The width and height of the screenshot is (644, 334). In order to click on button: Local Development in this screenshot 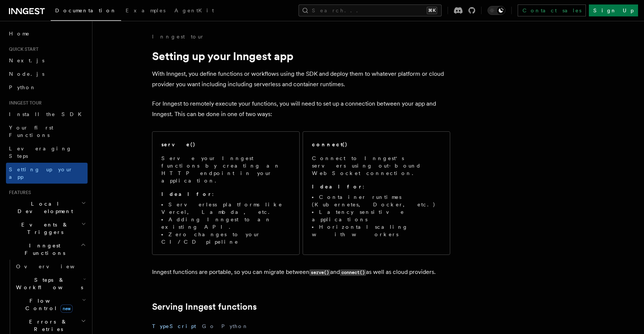, I will do `click(47, 207)`.